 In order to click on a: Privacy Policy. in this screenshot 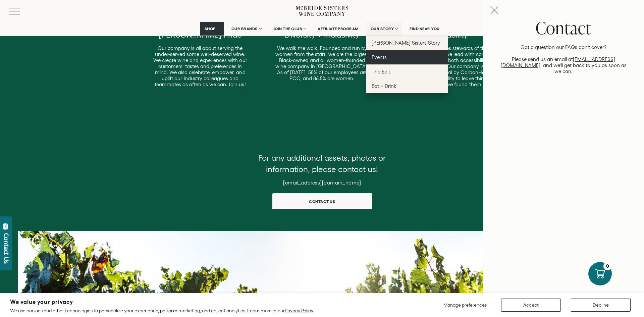, I will do `click(299, 310)`.